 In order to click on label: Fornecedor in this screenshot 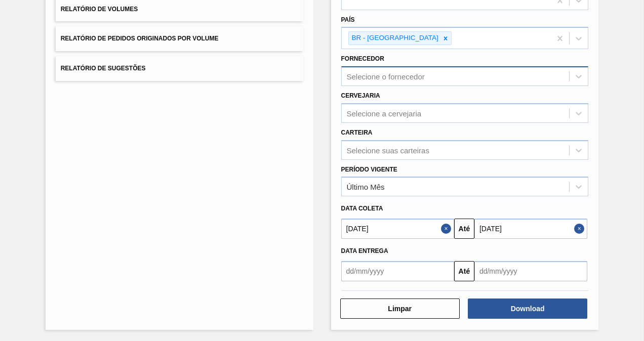, I will do `click(362, 59)`.